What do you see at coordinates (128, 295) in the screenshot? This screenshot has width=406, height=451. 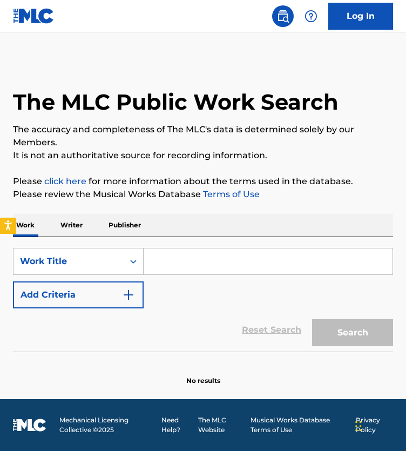 I see `img: 9d2ae6d4665cec9f34b9.svg` at bounding box center [128, 295].